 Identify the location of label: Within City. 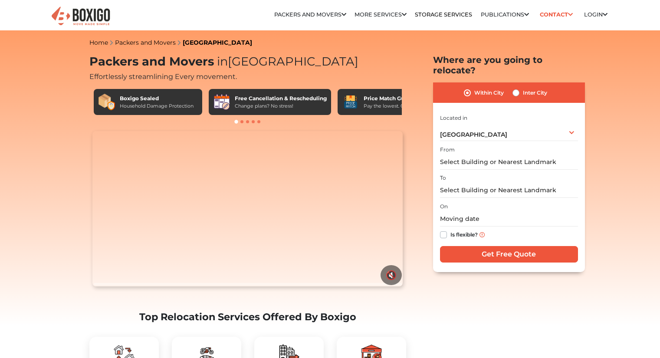
(489, 93).